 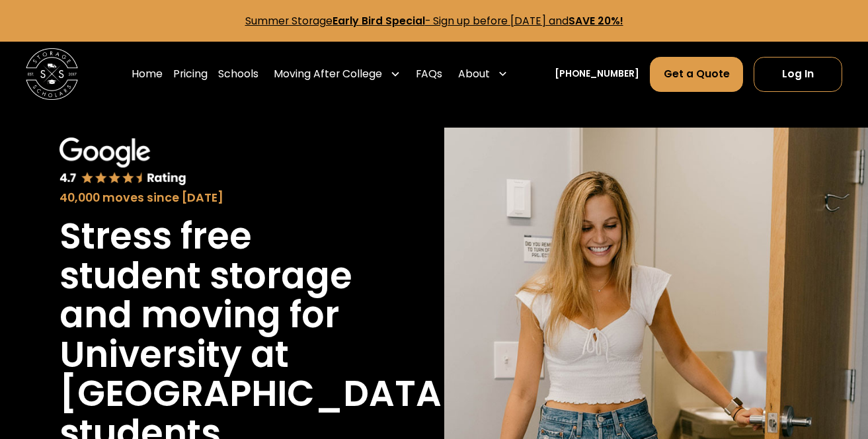 What do you see at coordinates (123, 162) in the screenshot?
I see `img: Google 4.7 star rating` at bounding box center [123, 162].